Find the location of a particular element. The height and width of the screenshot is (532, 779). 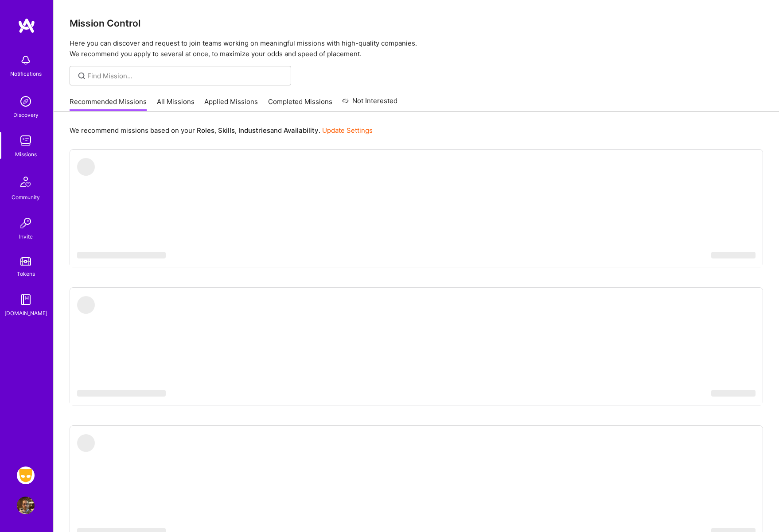

img: teamwork is located at coordinates (26, 141).